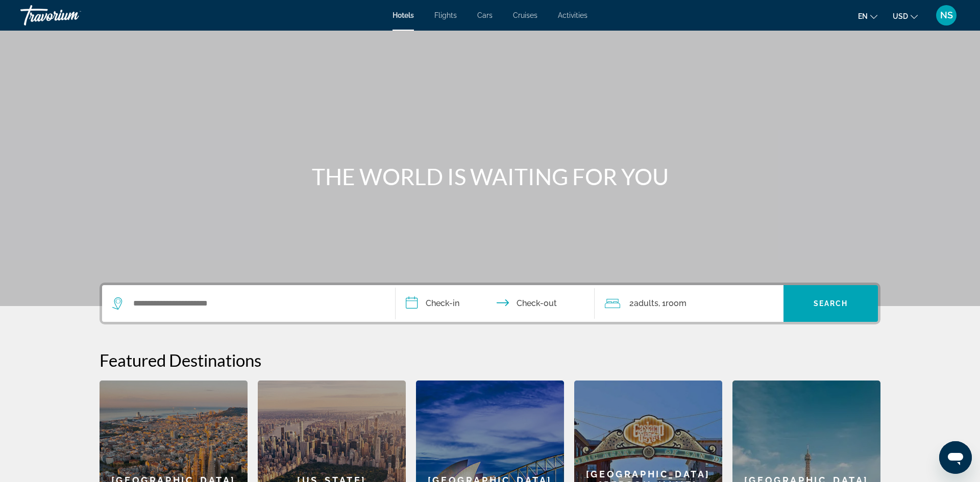 This screenshot has height=482, width=980. I want to click on button: Change currency, so click(905, 16).